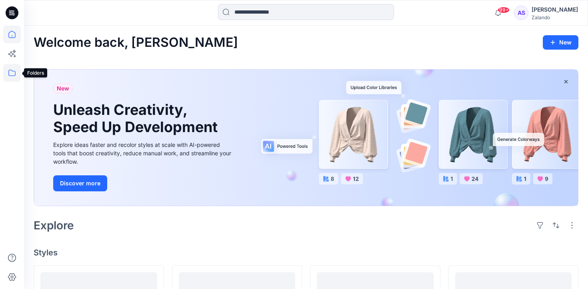 The height and width of the screenshot is (289, 588). What do you see at coordinates (554, 17) in the screenshot?
I see `div: Zalando` at bounding box center [554, 17].